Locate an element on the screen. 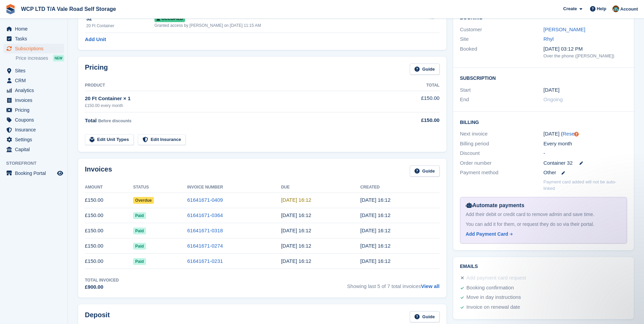 Image resolution: width=644 pixels, height=324 pixels. a: 61641671-0364 is located at coordinates (205, 215).